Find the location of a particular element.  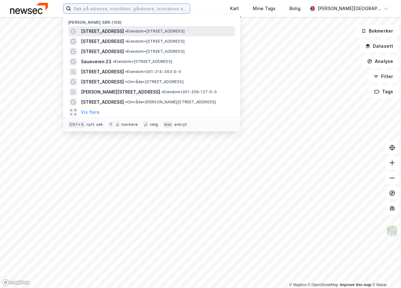

button: Tags is located at coordinates (383, 92).